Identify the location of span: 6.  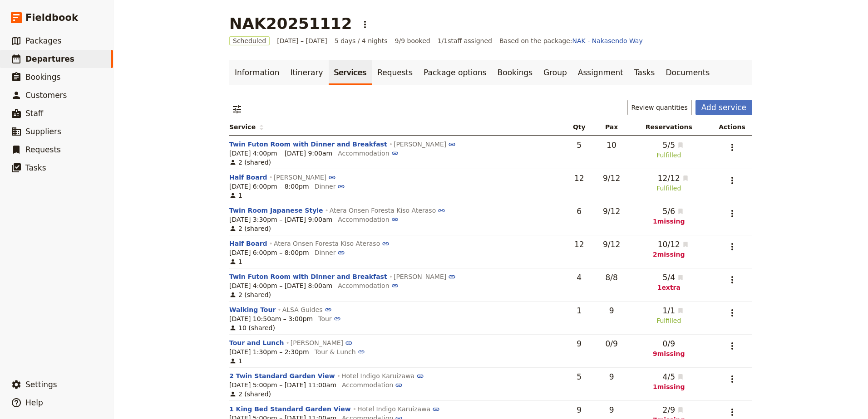
(579, 211).